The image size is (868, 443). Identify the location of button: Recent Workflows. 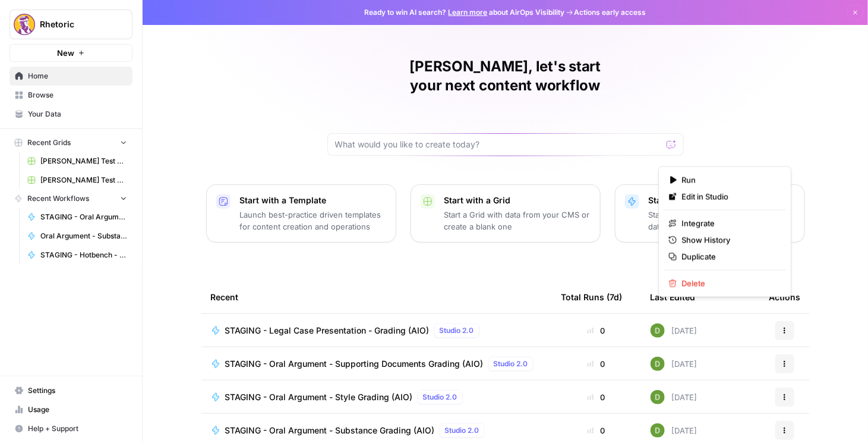
(71, 199).